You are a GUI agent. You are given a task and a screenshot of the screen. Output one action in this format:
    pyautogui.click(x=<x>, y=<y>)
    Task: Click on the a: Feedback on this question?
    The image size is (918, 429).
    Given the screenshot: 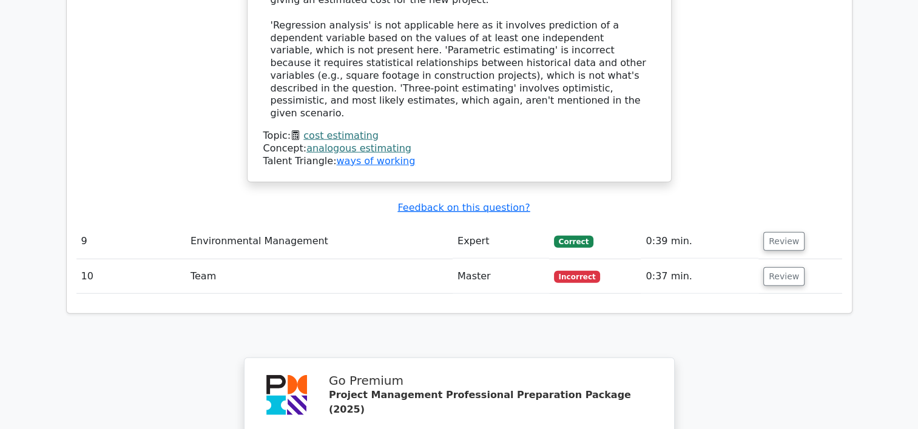 What is the action you would take?
    pyautogui.click(x=463, y=207)
    